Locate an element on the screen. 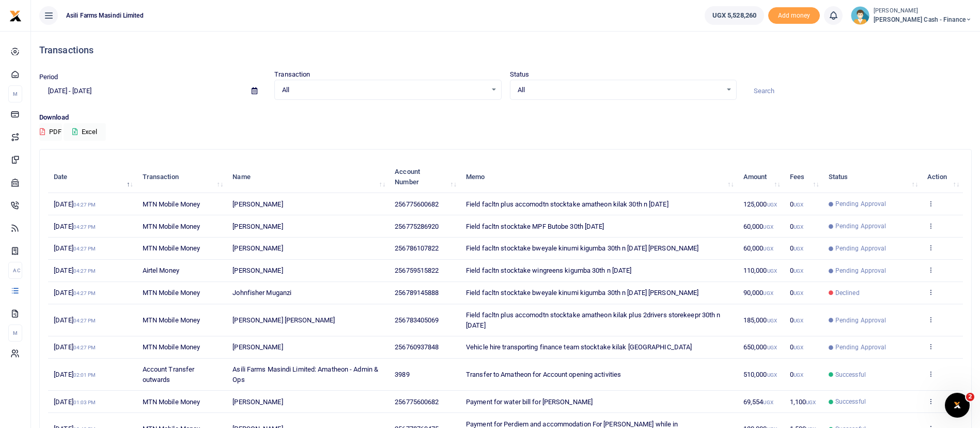 The image size is (980, 428). span: Account Transfer outwards is located at coordinates (169, 374).